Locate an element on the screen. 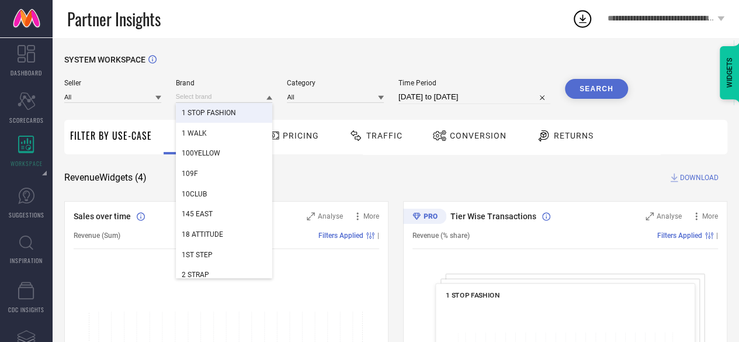 The image size is (739, 342). span: SCORECARDS is located at coordinates (26, 120).